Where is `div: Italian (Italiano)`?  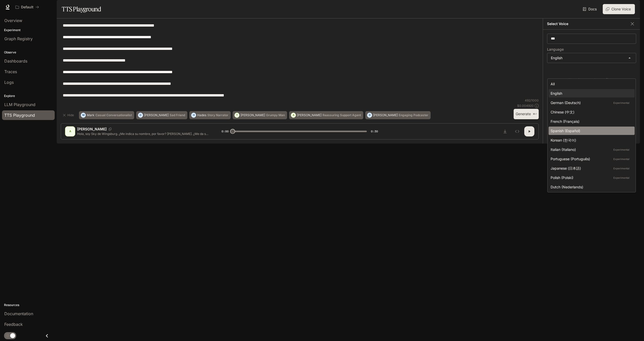 div: Italian (Italiano) is located at coordinates (591, 150).